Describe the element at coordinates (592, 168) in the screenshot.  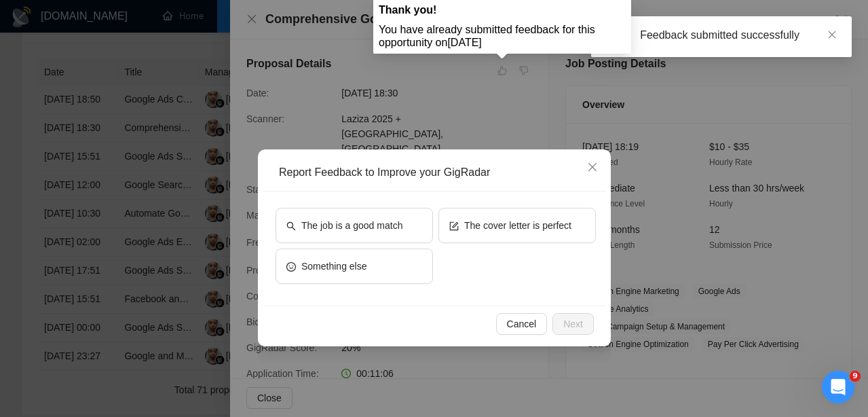
I see `button: Close` at that location.